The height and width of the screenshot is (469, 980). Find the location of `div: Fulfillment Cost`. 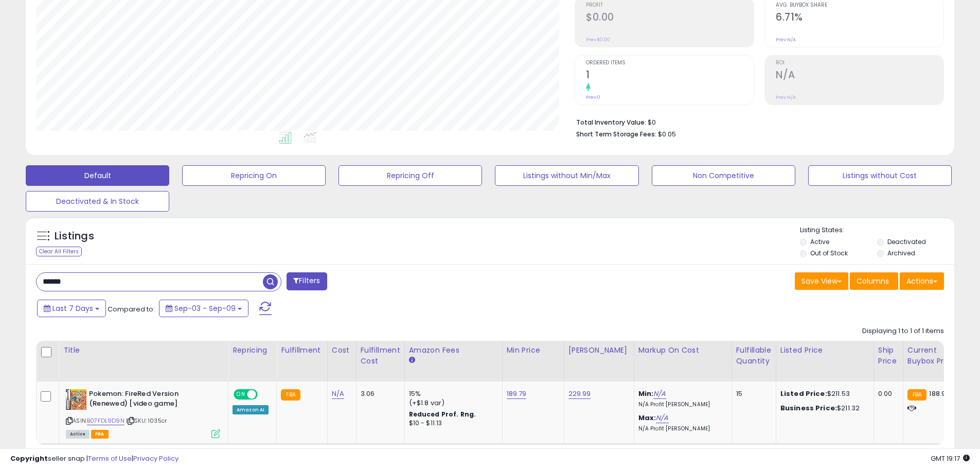

div: Fulfillment Cost is located at coordinates (380, 356).